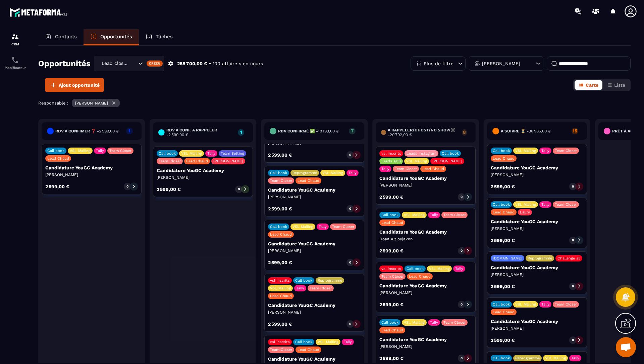 The height and width of the screenshot is (364, 644). I want to click on div: Search for option, so click(129, 64).